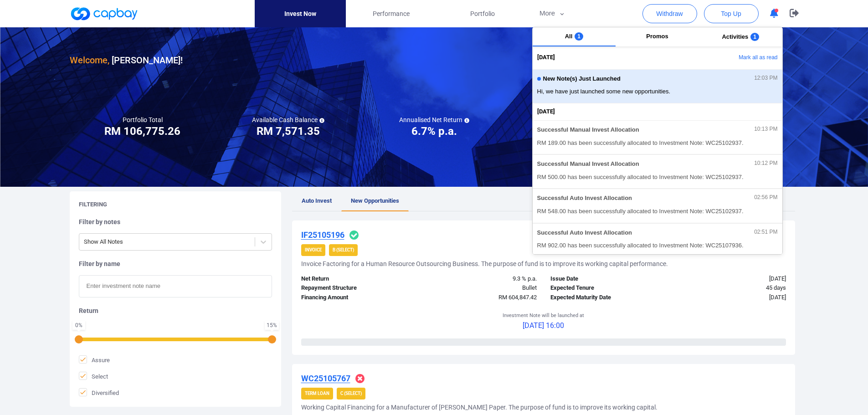 The image size is (868, 415). What do you see at coordinates (733, 58) in the screenshot?
I see `button: Mark all as read` at bounding box center [733, 58].